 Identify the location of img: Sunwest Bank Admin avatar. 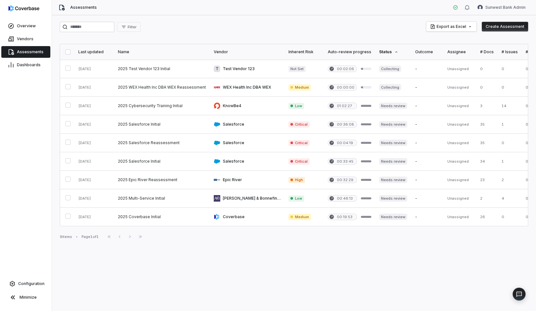
(480, 7).